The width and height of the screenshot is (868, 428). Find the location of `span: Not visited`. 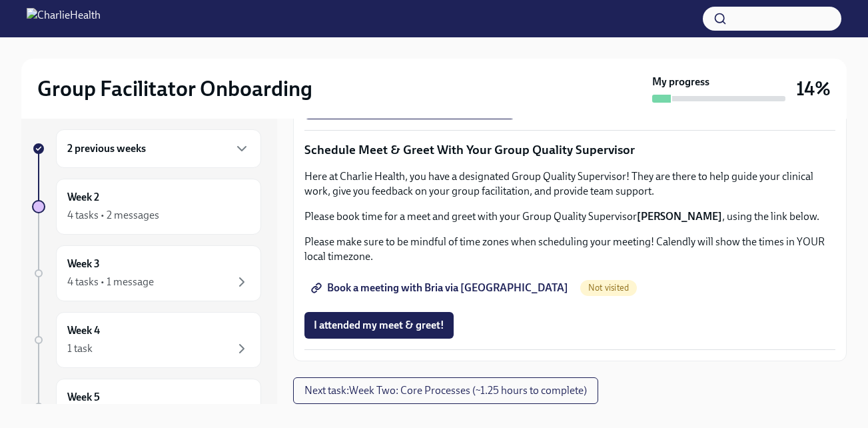

span: Not visited is located at coordinates (609, 287).